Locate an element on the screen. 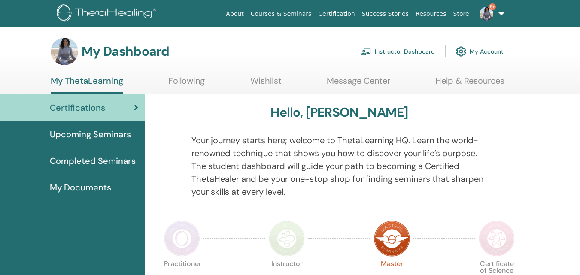 The height and width of the screenshot is (275, 580). img: logo.png is located at coordinates (108, 14).